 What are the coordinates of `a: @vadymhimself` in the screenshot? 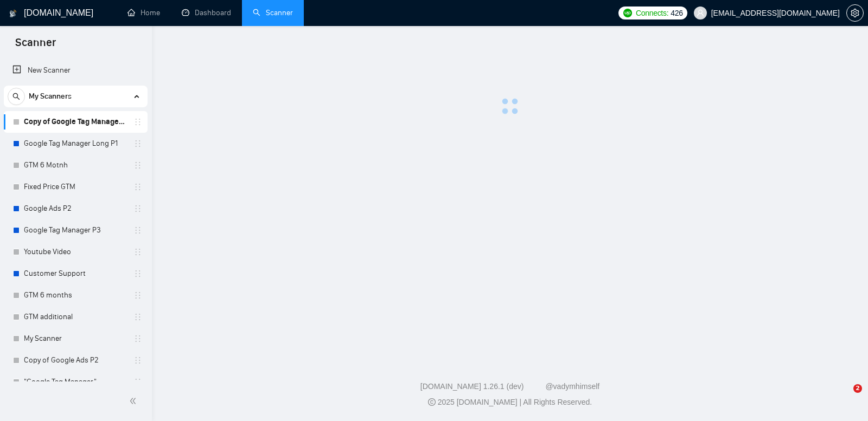 It's located at (572, 386).